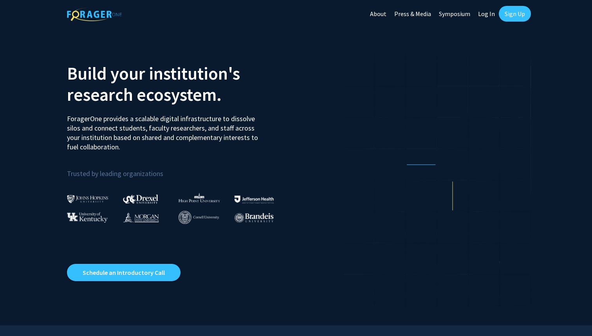 This screenshot has height=336, width=592. What do you see at coordinates (141, 199) in the screenshot?
I see `img: Drexel University` at bounding box center [141, 199].